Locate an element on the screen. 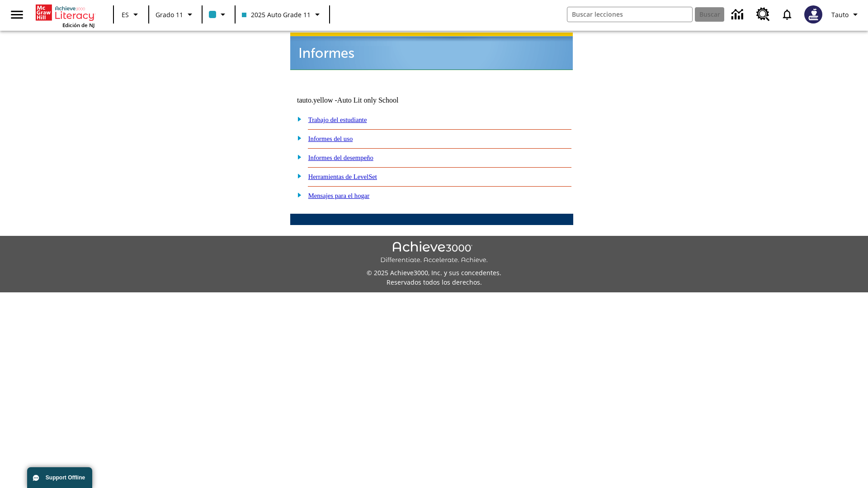 The height and width of the screenshot is (488, 868). nobr: Auto Lit only School is located at coordinates (368, 100).